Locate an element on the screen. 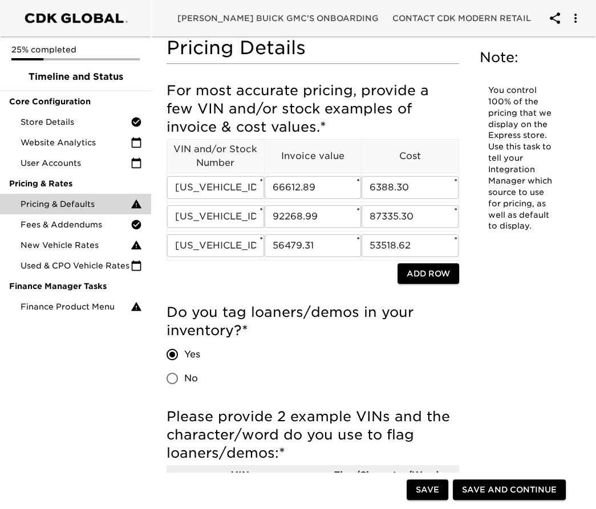 This screenshot has width=596, height=509. p: Cost is located at coordinates (410, 156).